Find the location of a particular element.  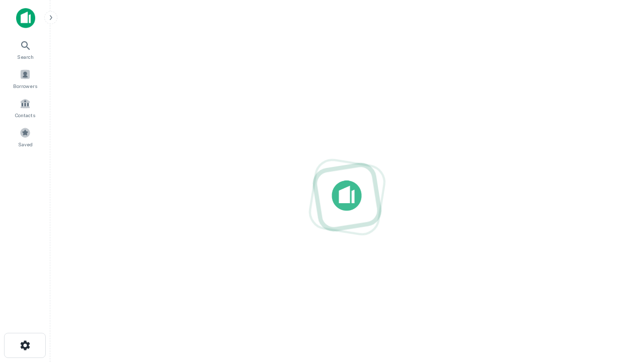

a: Contacts is located at coordinates (25, 108).